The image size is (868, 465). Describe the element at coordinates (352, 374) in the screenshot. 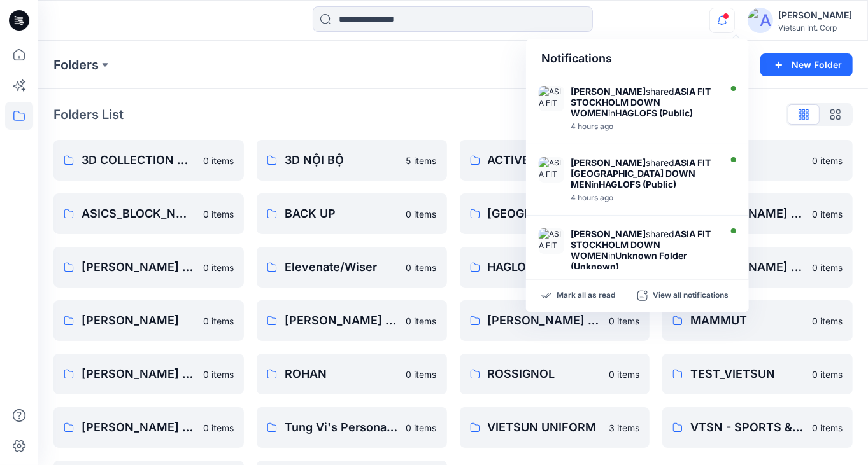

I see `a: ROHAN0 items` at that location.